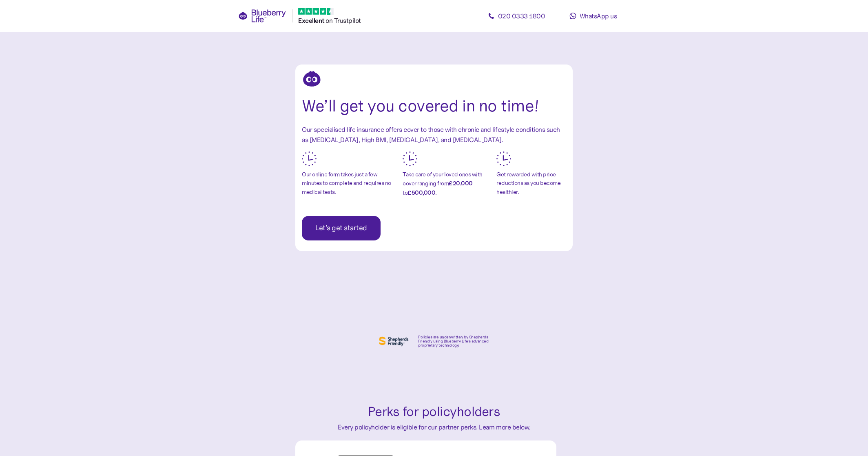  I want to click on img: Shephers Friendly, so click(393, 341).